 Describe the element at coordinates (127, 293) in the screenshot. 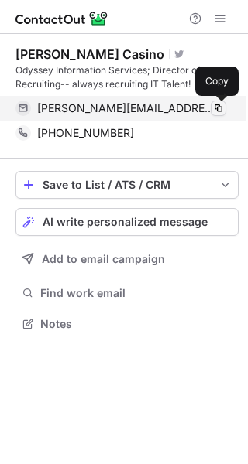

I see `button: Find work email` at that location.